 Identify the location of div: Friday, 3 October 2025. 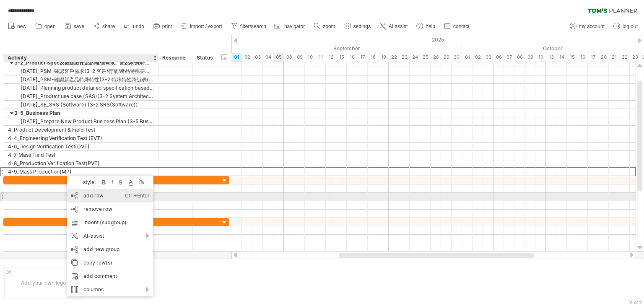
(488, 57).